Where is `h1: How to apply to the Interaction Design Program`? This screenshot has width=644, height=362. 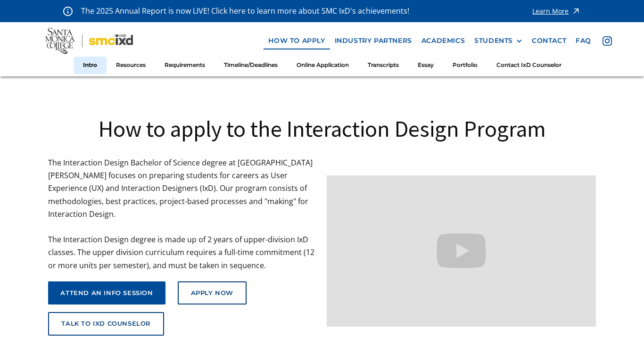 h1: How to apply to the Interaction Design Program is located at coordinates (321, 129).